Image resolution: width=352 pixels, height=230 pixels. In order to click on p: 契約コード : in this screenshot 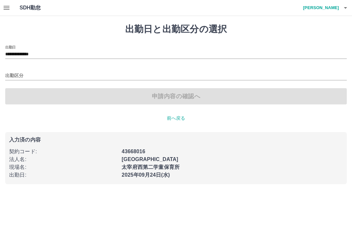, I will do `click(63, 152)`.